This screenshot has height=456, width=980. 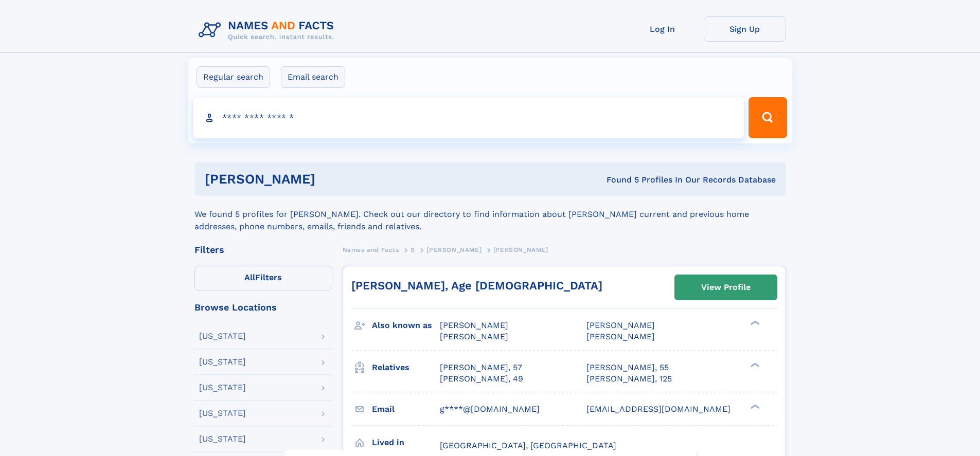 What do you see at coordinates (233, 77) in the screenshot?
I see `label: Regular search` at bounding box center [233, 77].